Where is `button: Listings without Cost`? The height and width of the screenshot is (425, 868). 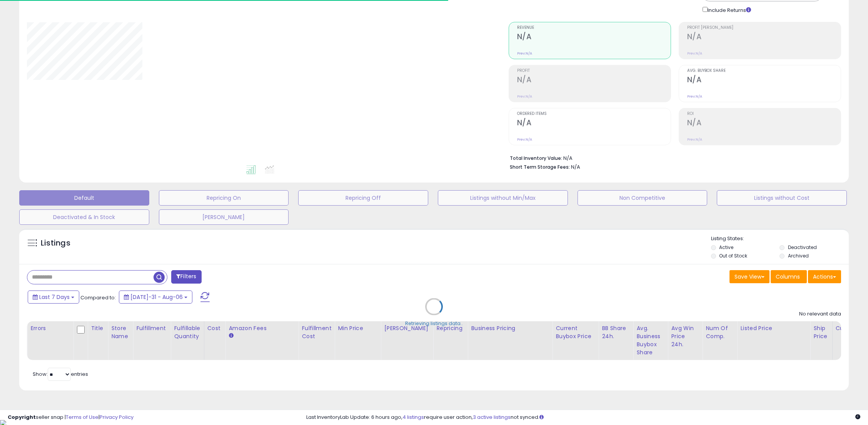 button: Listings without Cost is located at coordinates (782, 198).